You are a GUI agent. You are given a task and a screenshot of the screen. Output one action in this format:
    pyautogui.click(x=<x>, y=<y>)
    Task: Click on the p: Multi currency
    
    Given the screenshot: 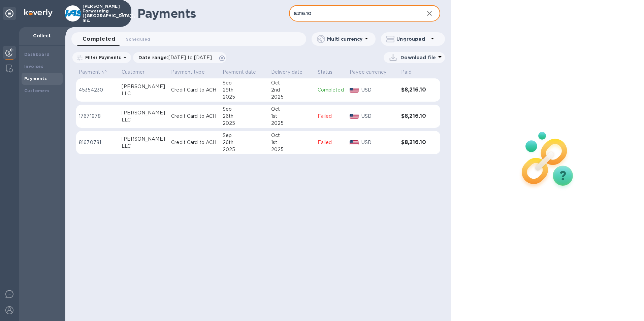 What is the action you would take?
    pyautogui.click(x=344, y=39)
    